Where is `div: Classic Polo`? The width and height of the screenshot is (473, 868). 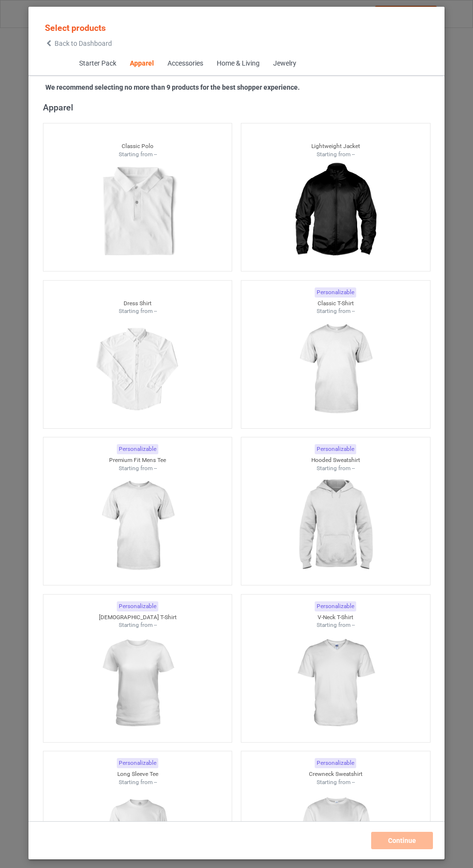 div: Classic Polo is located at coordinates (138, 146).